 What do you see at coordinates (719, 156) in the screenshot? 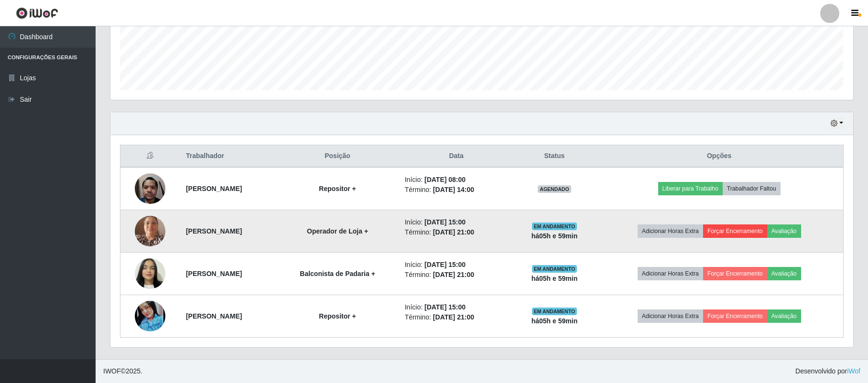
I see `th: Opções` at bounding box center [719, 156].